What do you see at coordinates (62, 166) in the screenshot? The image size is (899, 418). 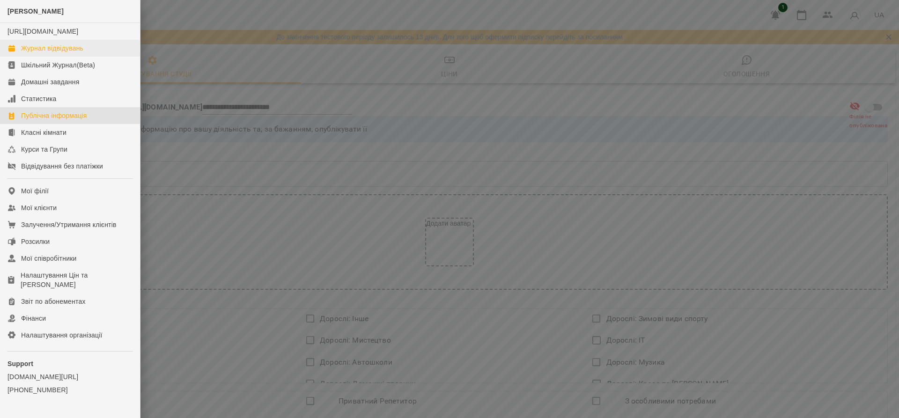 I see `div: Відвідування без платіжки` at bounding box center [62, 166].